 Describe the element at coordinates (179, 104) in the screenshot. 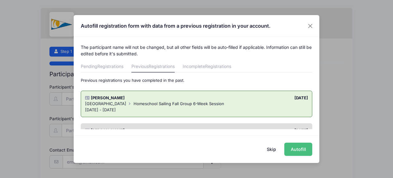

I see `span: Homeschool Sailing Fall Group 6-Week Session` at that location.